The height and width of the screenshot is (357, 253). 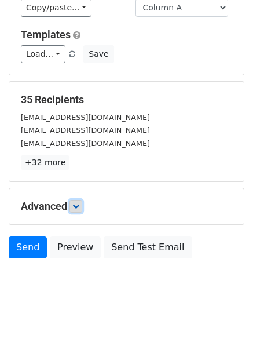 What do you see at coordinates (28, 247) in the screenshot?
I see `a: Send` at bounding box center [28, 247].